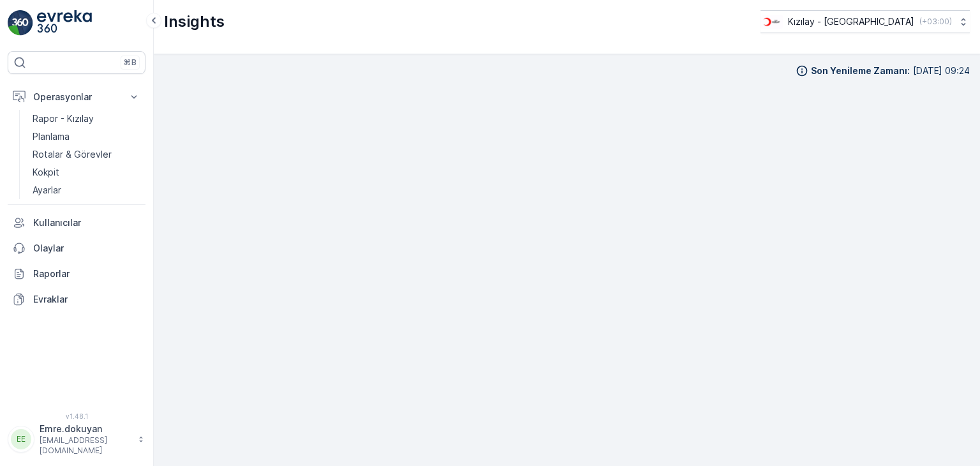  What do you see at coordinates (51, 137) in the screenshot?
I see `p: Planlama` at bounding box center [51, 137].